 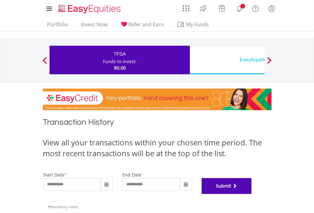 I want to click on a: FAQ's and Support, so click(x=255, y=8).